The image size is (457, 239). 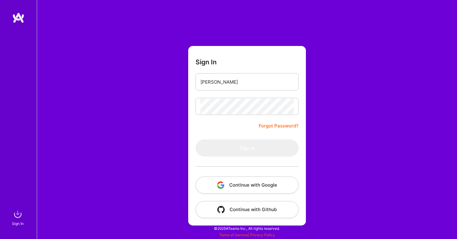 What do you see at coordinates (262, 235) in the screenshot?
I see `a: Privacy Policy` at bounding box center [262, 235].